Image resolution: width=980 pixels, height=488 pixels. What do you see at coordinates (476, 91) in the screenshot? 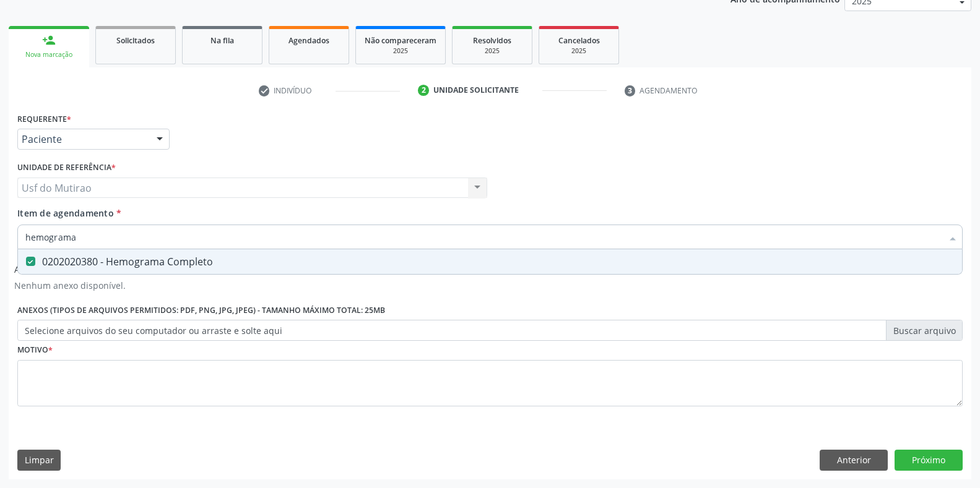
I see `div: Unidade solicitante` at bounding box center [476, 91].